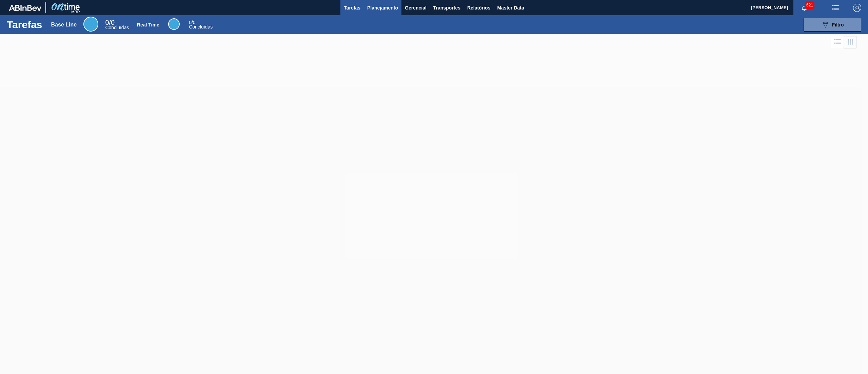 Image resolution: width=868 pixels, height=374 pixels. What do you see at coordinates (833, 25) in the screenshot?
I see `button: Filtro` at bounding box center [833, 25].